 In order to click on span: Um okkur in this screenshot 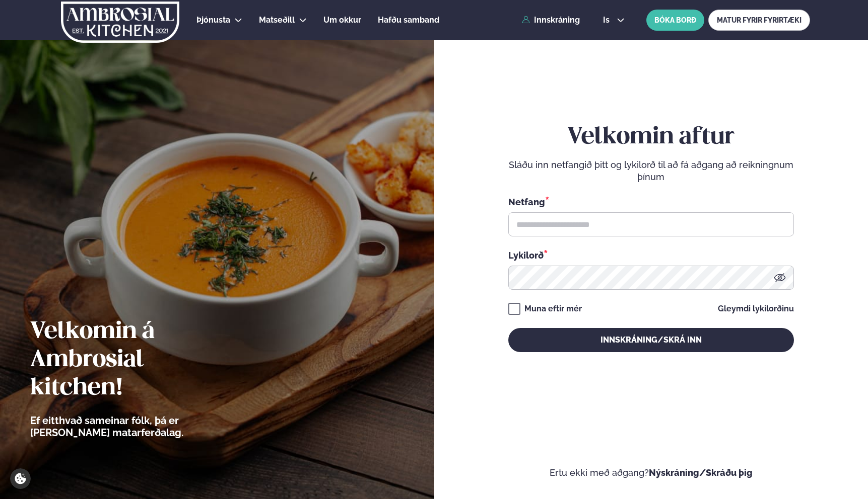, I will do `click(342, 19)`.